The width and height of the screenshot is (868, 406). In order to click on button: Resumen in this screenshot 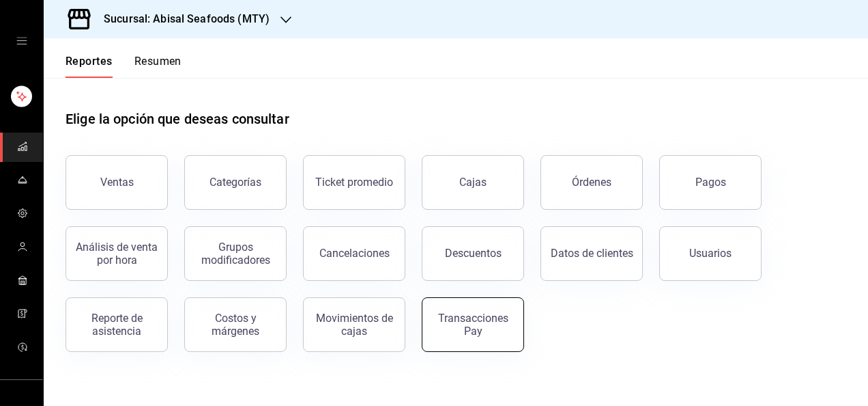, I will do `click(158, 67)`.